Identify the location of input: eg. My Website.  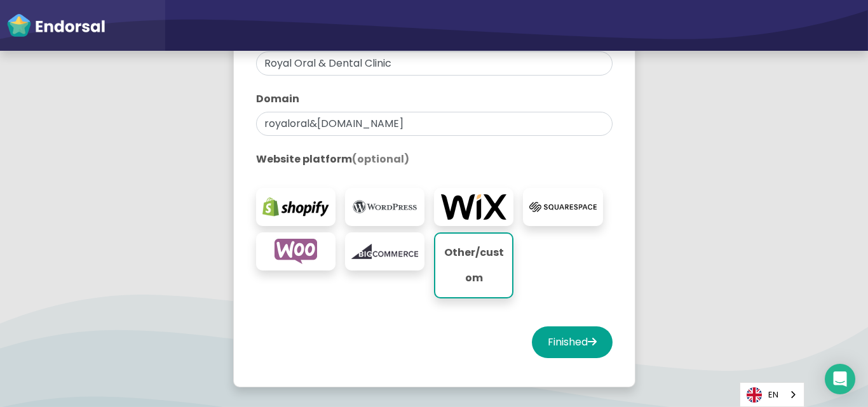
(434, 63).